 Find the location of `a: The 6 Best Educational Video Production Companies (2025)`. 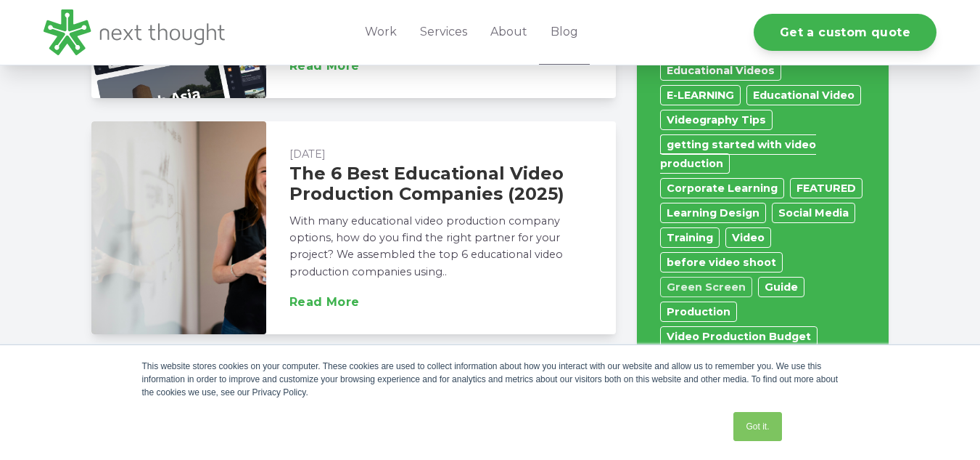

a: The 6 Best Educational Video Production Companies (2025) is located at coordinates (426, 183).